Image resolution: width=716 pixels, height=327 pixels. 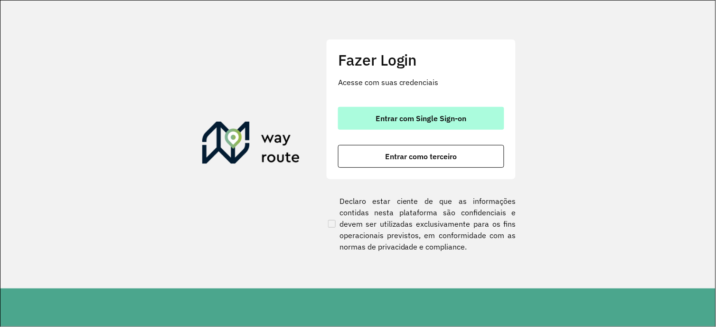 I want to click on p: Acesse com suas credenciais, so click(x=421, y=82).